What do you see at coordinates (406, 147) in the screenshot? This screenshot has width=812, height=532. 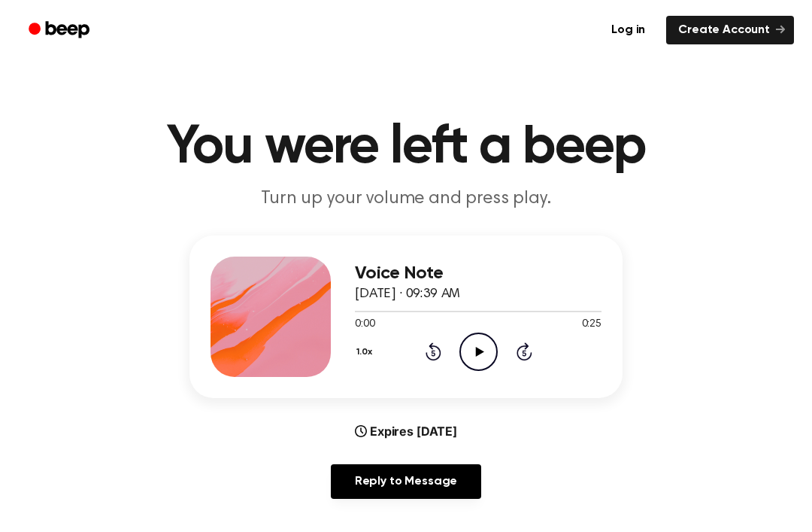 I see `h1: You were left a beep` at bounding box center [406, 147].